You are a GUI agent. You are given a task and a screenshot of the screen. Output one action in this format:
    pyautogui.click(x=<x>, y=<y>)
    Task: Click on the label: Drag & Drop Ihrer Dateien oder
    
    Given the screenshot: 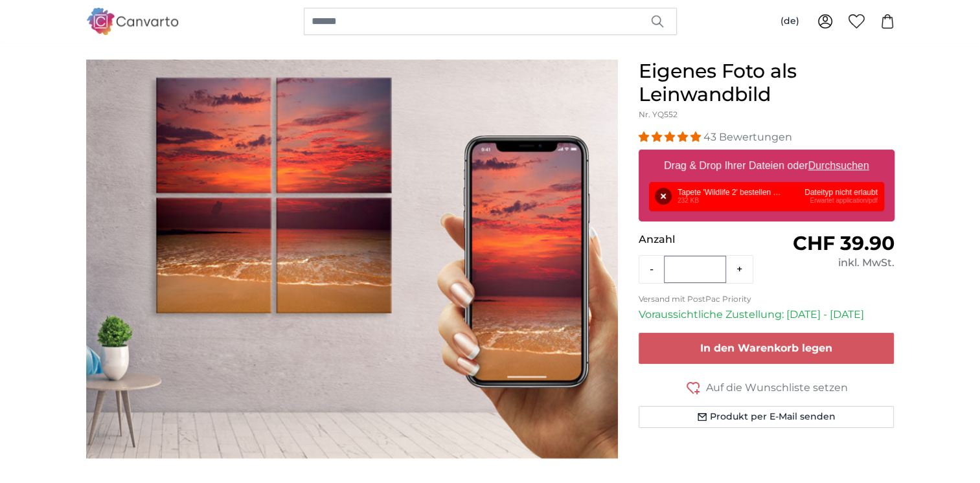 What is the action you would take?
    pyautogui.click(x=766, y=166)
    